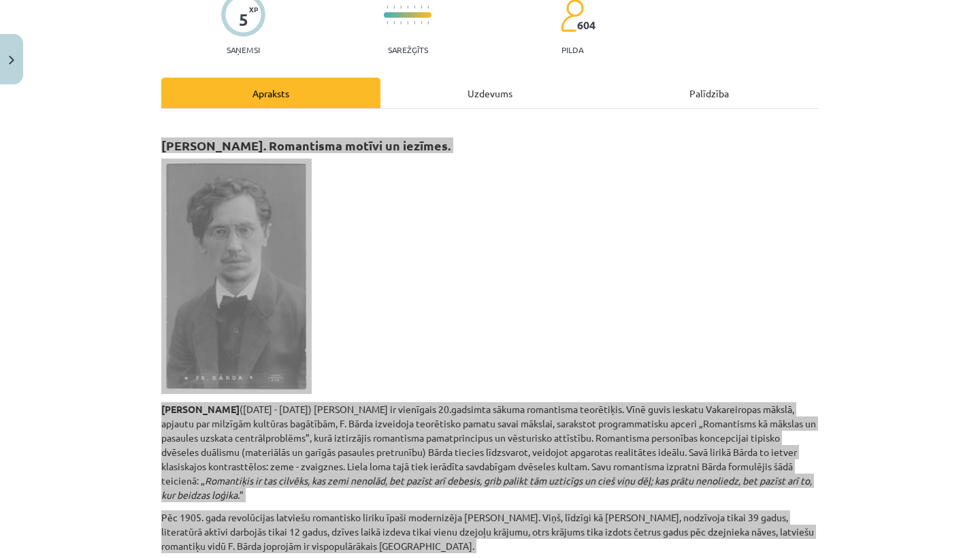 This screenshot has width=980, height=558. What do you see at coordinates (572, 50) in the screenshot?
I see `p: pilda` at bounding box center [572, 50].